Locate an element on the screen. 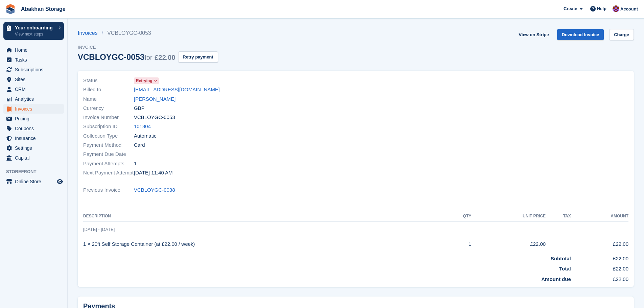 The image size is (644, 308). div: VCBLOYGC-0053 is located at coordinates (127, 57).